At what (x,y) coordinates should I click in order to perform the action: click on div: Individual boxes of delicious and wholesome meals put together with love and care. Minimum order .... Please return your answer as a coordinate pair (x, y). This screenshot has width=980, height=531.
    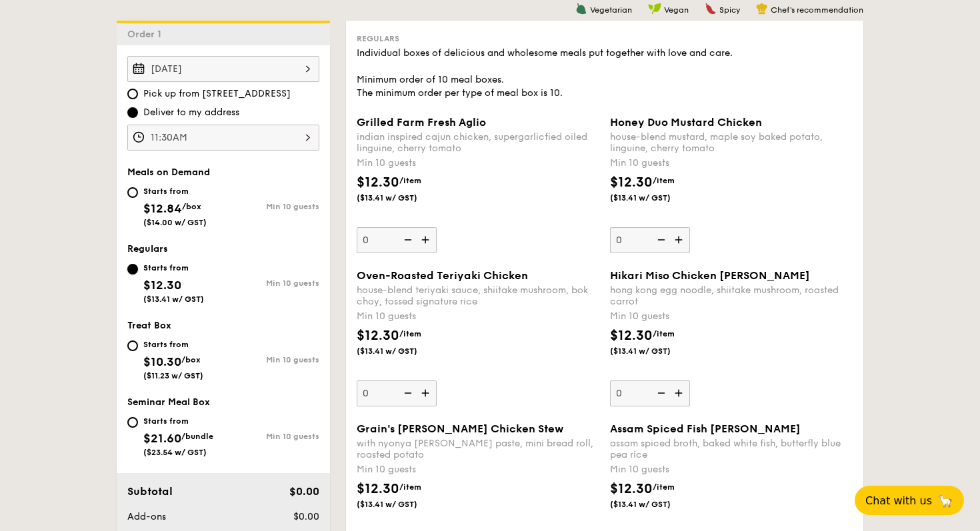
    Looking at the image, I should click on (605, 73).